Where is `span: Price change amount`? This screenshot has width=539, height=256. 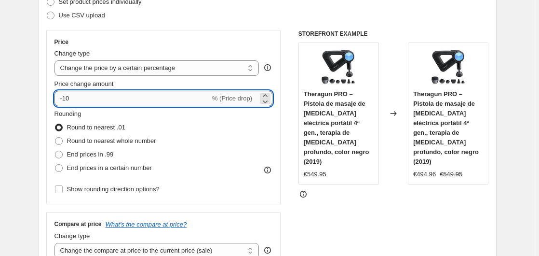 span: Price change amount is located at coordinates (84, 83).